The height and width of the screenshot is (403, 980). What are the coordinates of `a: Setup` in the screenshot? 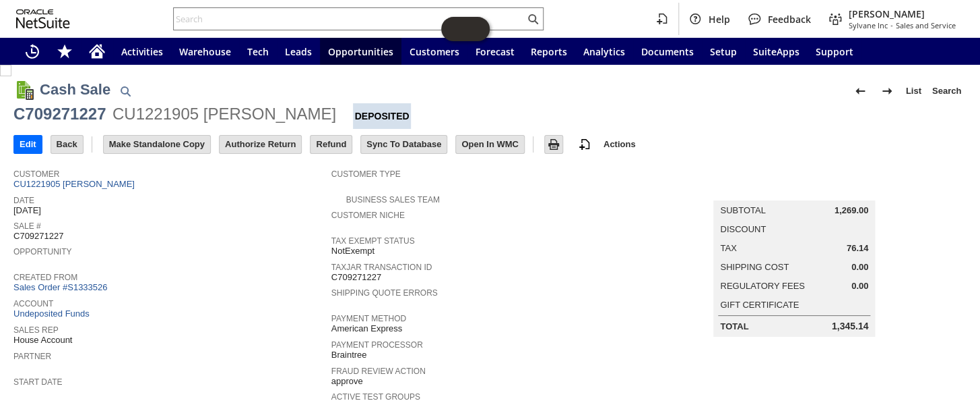 It's located at (724, 51).